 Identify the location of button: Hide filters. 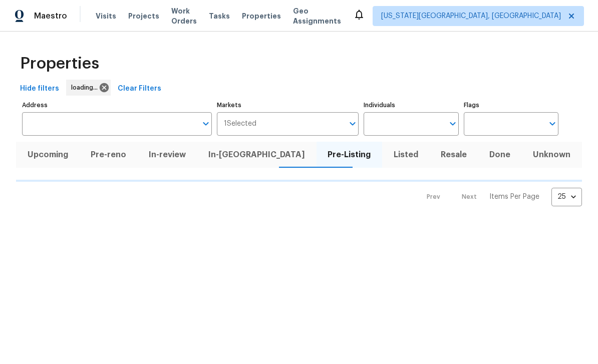
(39, 89).